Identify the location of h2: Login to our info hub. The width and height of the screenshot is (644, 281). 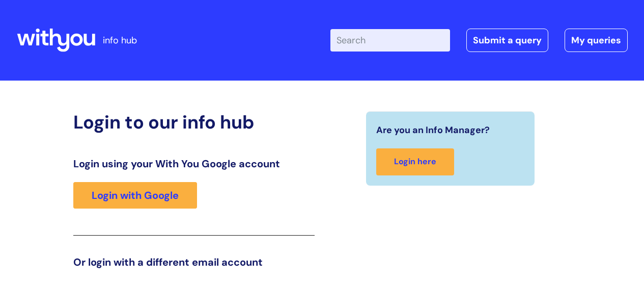
(194, 122).